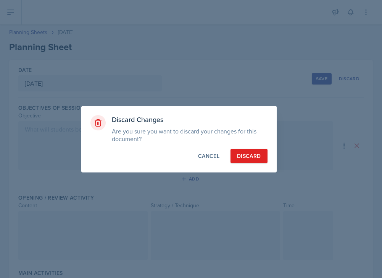 This screenshot has width=382, height=278. What do you see at coordinates (209, 156) in the screenshot?
I see `button: Cancel` at bounding box center [209, 156].